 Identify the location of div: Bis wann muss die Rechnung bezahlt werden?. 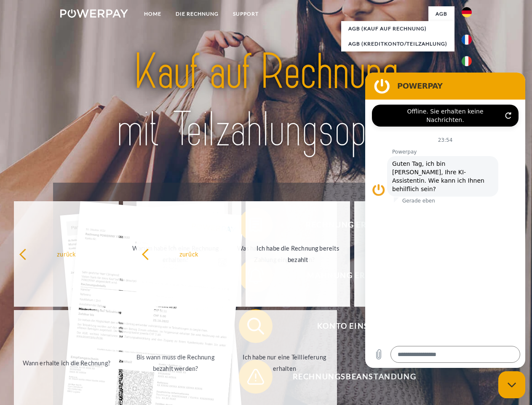
(175, 362).